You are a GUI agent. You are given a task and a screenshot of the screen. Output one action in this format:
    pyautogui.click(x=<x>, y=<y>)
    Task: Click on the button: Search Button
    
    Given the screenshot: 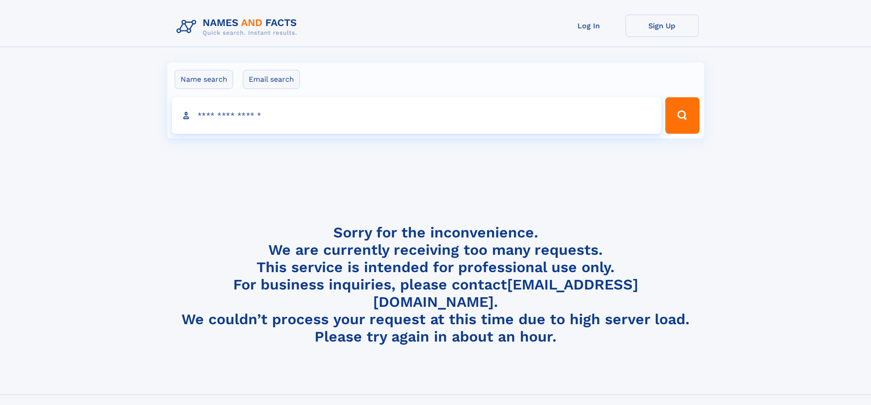 What is the action you would take?
    pyautogui.click(x=682, y=116)
    